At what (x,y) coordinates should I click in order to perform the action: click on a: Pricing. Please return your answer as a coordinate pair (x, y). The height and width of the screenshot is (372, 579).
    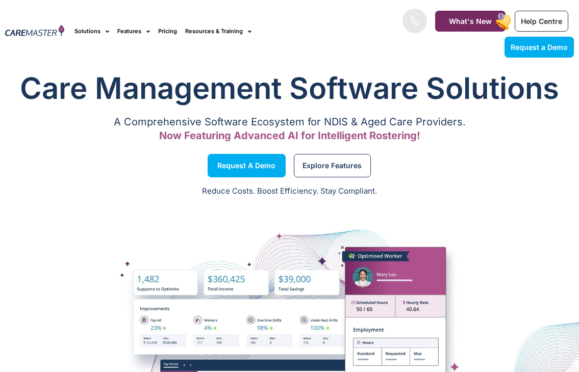
    Looking at the image, I should click on (167, 31).